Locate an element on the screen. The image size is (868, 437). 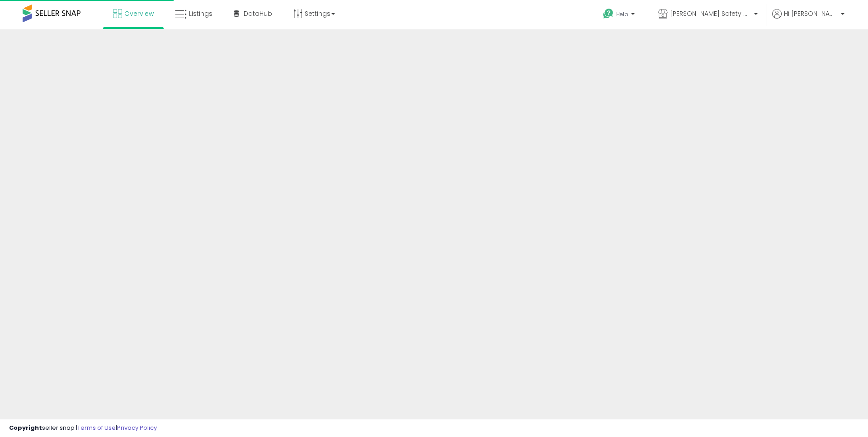
span: Overview is located at coordinates (139, 14).